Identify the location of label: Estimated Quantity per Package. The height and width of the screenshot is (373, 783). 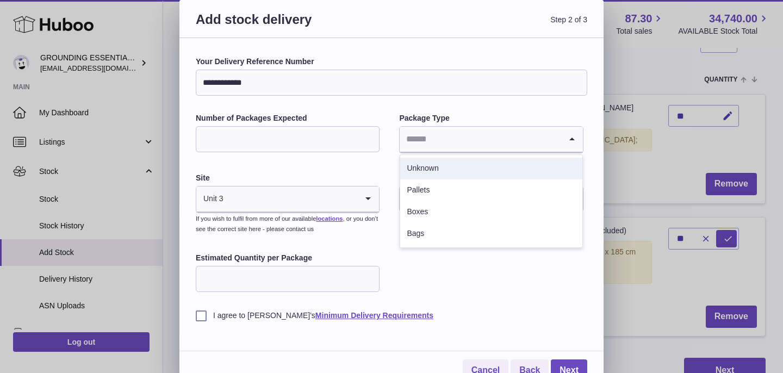
(288, 258).